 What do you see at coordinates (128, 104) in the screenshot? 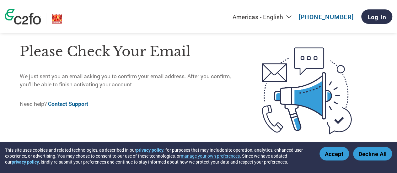
I see `p: Need help?` at bounding box center [128, 104].